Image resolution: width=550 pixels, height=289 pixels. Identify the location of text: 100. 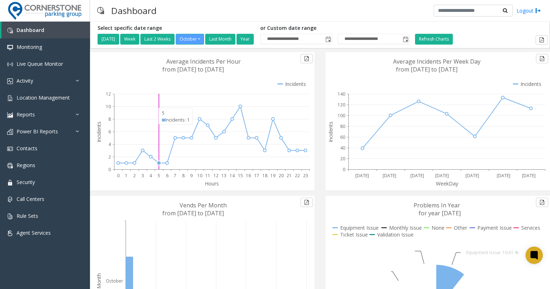
(341, 116).